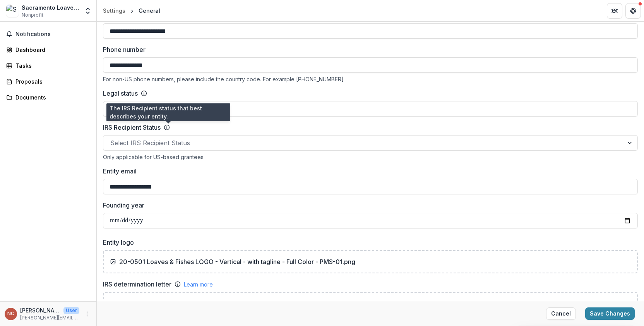 This screenshot has height=326, width=644. What do you see at coordinates (114, 11) in the screenshot?
I see `div: Settings` at bounding box center [114, 11].